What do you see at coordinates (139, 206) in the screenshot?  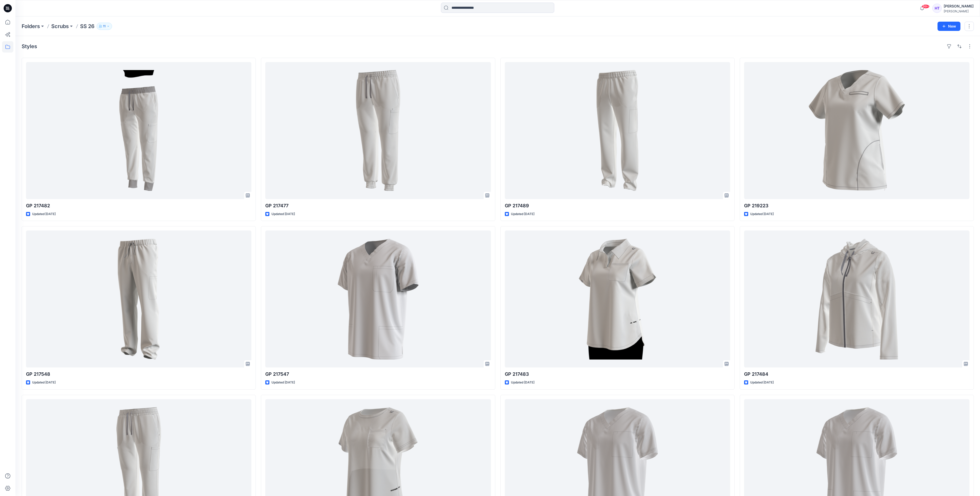 I see `p: GP 217482` at bounding box center [139, 206].